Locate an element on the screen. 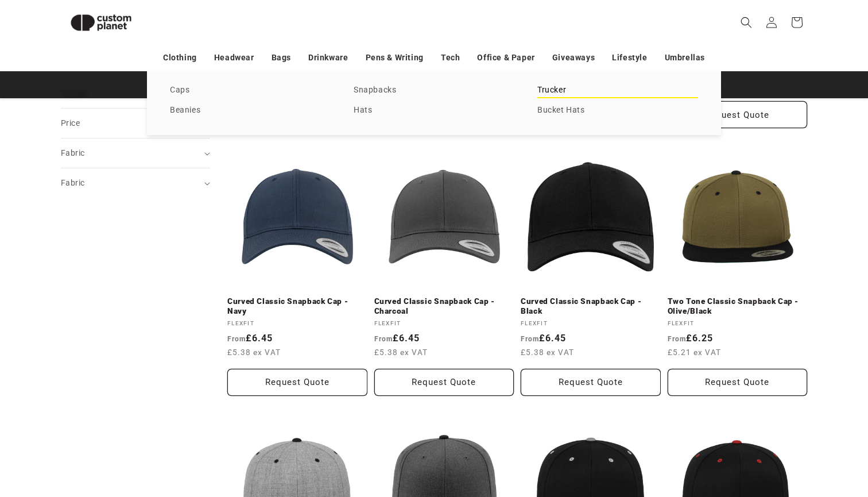 The image size is (868, 497). a: Curved Classic Snapback Cap - Charcoal is located at coordinates (444, 306).